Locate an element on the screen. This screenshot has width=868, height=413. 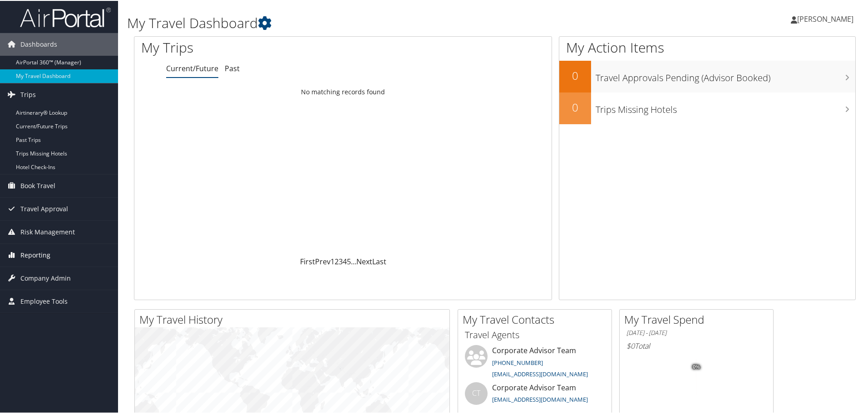
h2: My Travel History is located at coordinates (294, 319).